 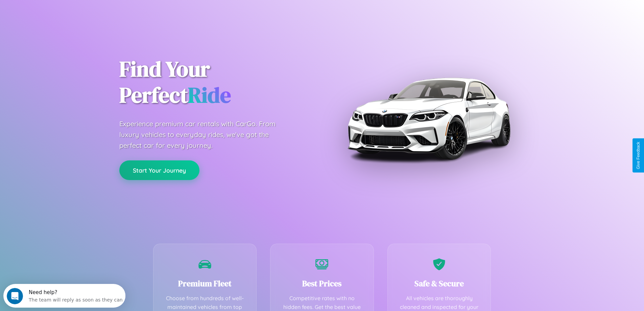 What do you see at coordinates (204, 135) in the screenshot?
I see `p: Experience premium car rentals with CarGo. From luxury vehicles to everyday rides, we've got the ...` at bounding box center [204, 135].